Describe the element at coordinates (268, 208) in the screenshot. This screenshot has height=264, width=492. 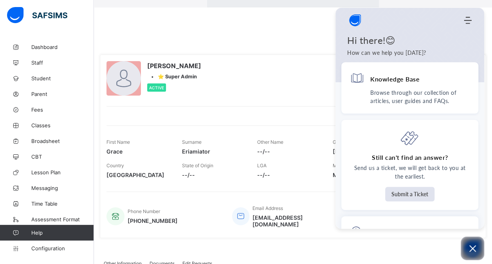
I see `span: Email Address` at that location.